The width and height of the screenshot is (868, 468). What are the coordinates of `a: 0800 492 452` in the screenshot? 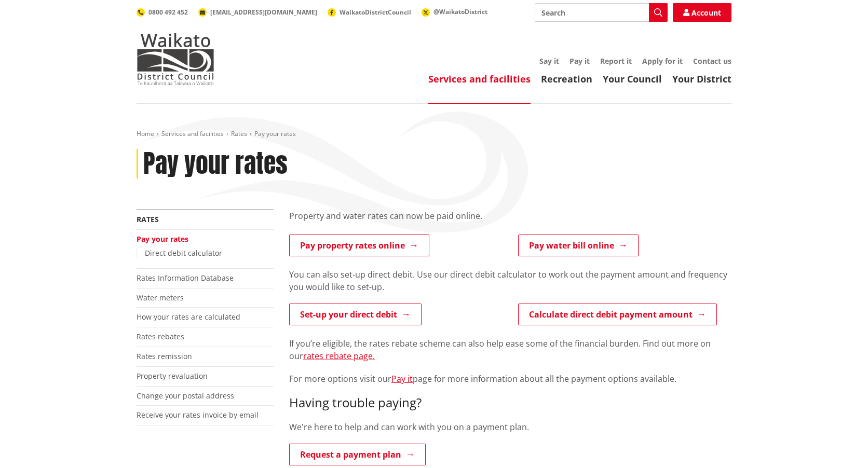 It's located at (162, 12).